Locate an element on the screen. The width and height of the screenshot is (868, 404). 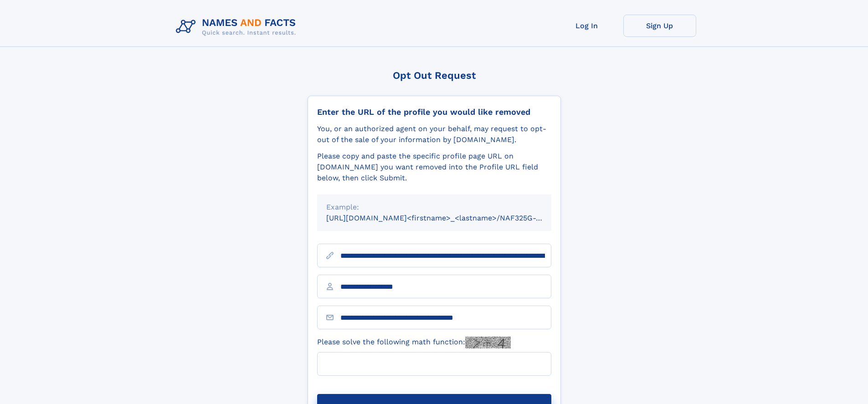
div: Enter the URL of the profile you would like removed is located at coordinates (434, 112).